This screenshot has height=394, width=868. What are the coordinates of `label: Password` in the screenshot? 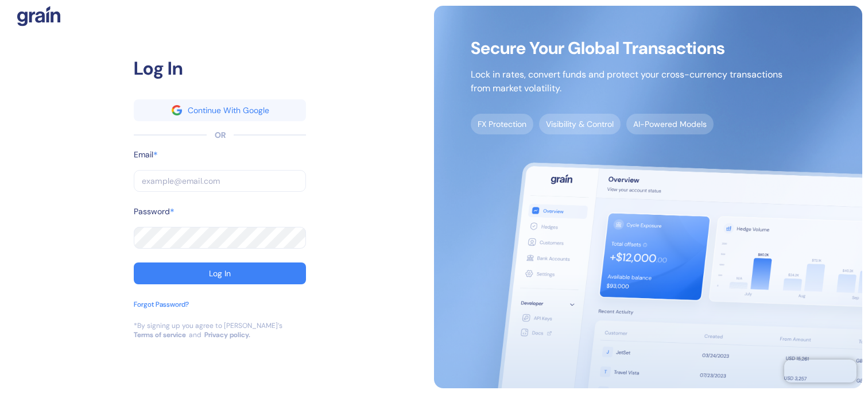 It's located at (152, 211).